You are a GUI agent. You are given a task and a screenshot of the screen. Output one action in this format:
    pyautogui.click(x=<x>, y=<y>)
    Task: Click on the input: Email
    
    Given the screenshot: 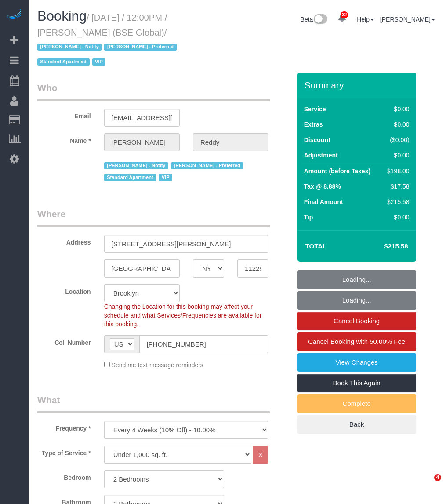 What is the action you would take?
    pyautogui.click(x=142, y=118)
    